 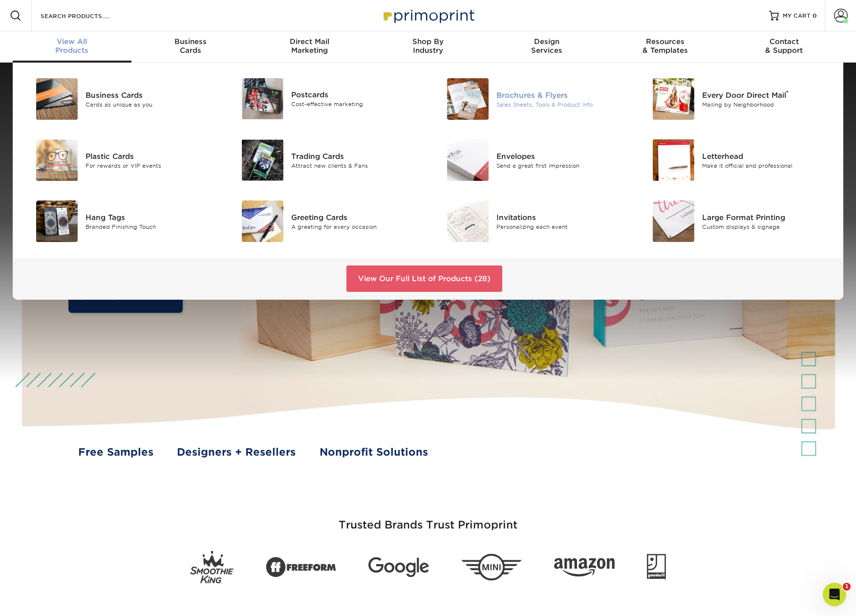 I want to click on div: Letterhead, so click(x=767, y=156).